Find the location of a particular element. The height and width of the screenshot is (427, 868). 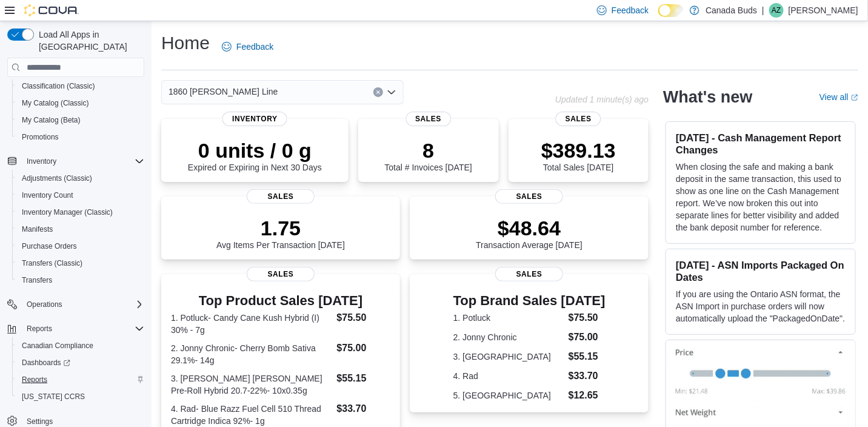

dd: $75.50 is located at coordinates (364, 318).